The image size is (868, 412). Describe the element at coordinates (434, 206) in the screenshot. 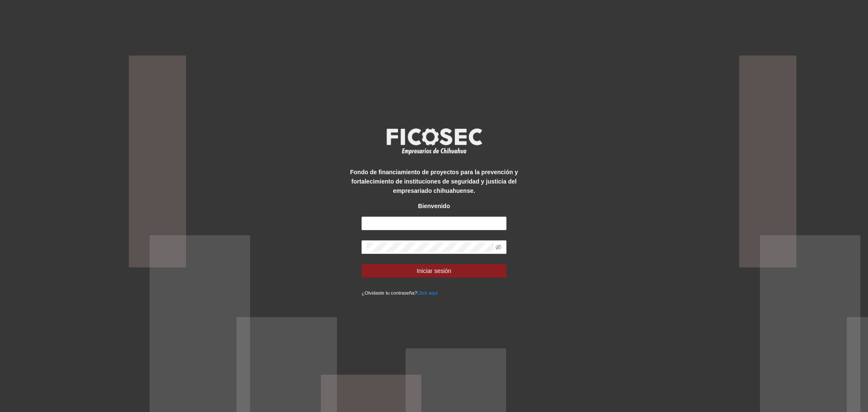

I see `strong: Bienvenido` at that location.